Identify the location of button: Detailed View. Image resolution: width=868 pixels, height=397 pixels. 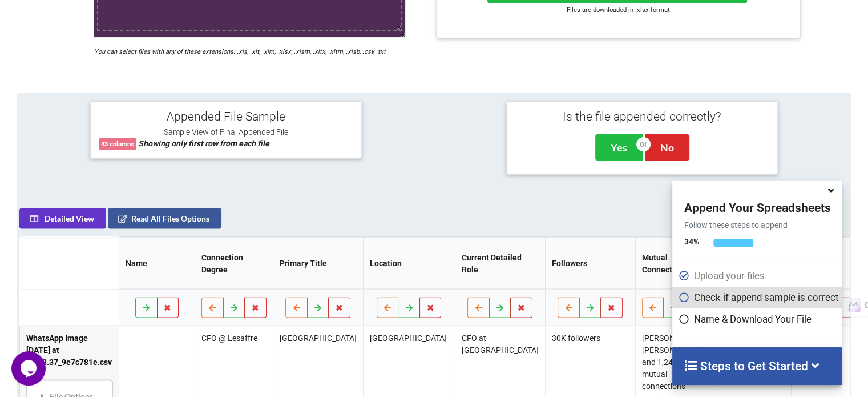
(63, 219).